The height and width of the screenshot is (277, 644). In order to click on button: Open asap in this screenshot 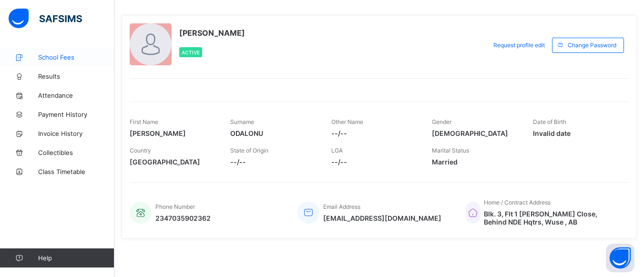, I will do `click(620, 258)`.